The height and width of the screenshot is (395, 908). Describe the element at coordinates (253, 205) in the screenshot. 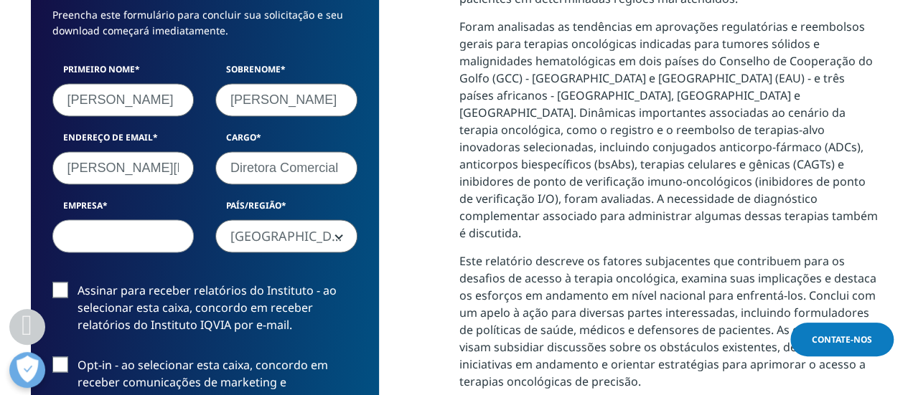

I see `font: País/Região` at that location.